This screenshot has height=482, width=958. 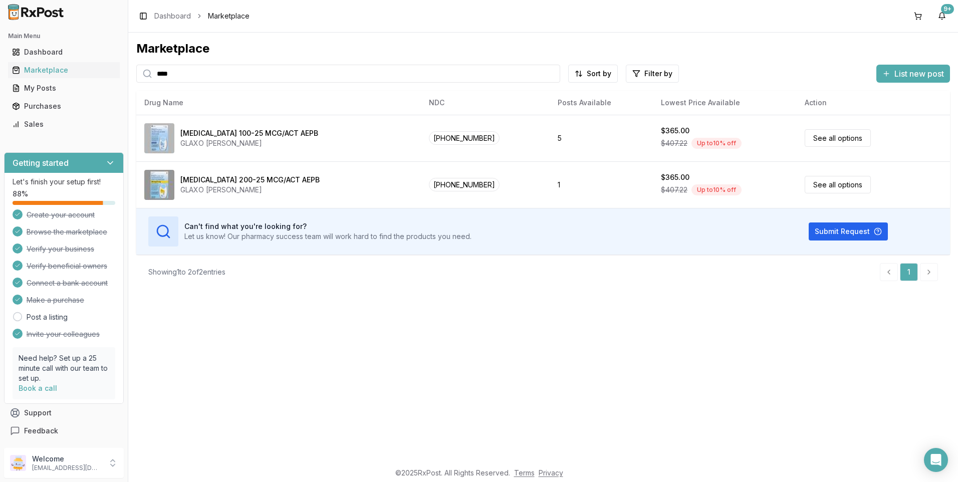 What do you see at coordinates (64, 124) in the screenshot?
I see `button: Sales` at bounding box center [64, 124].